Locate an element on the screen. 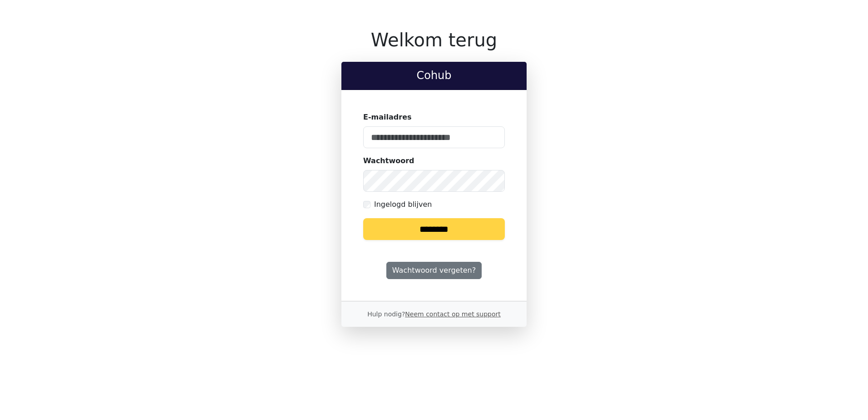 Image resolution: width=868 pixels, height=420 pixels. h2: Cohub is located at coordinates (434, 76).